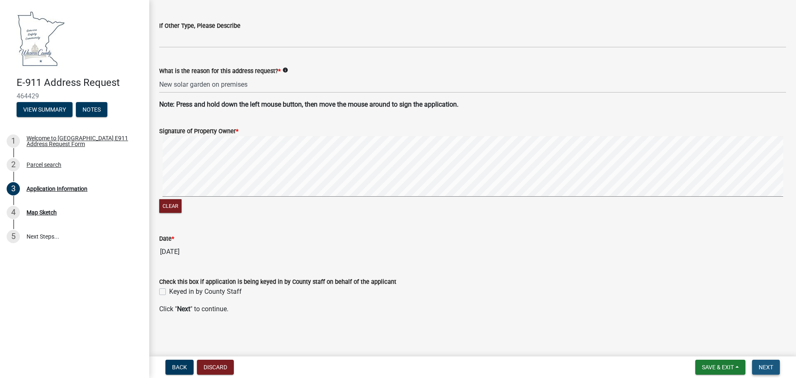  Describe the element at coordinates (13, 165) in the screenshot. I see `div: 2` at that location.